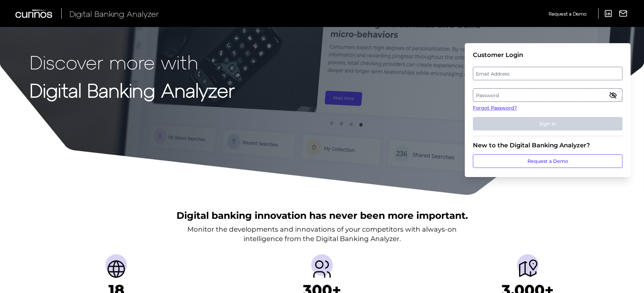 Image resolution: width=644 pixels, height=293 pixels. Describe the element at coordinates (322, 234) in the screenshot. I see `p: Monitor the developments and innovations of your competitors with always-on intelligence from the...` at that location.